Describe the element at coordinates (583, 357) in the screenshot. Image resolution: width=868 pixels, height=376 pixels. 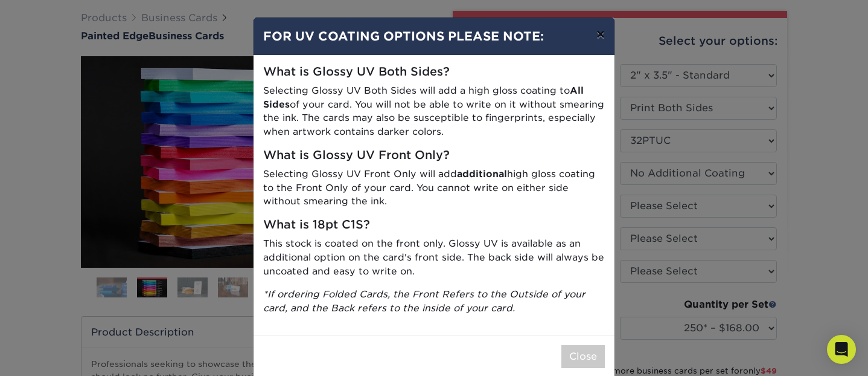
I see `button: Close` at that location.